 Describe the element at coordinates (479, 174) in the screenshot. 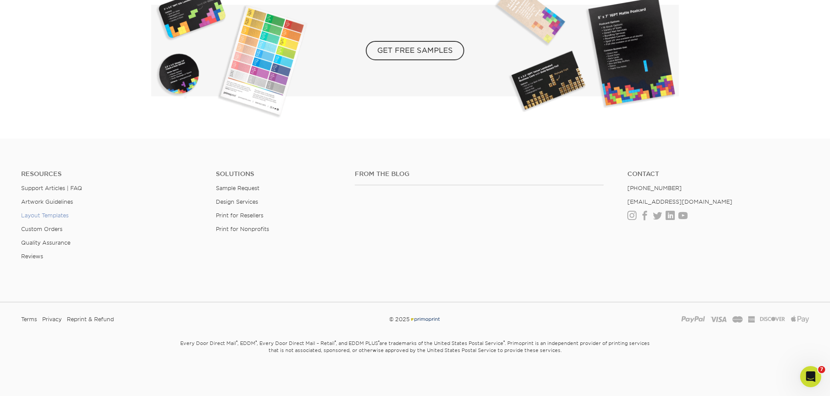

I see `h4: From the Blog` at that location.